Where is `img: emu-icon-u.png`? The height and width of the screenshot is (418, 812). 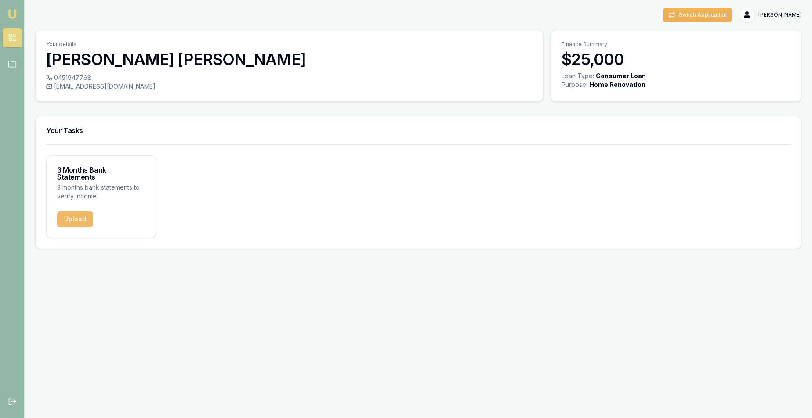 img: emu-icon-u.png is located at coordinates (12, 14).